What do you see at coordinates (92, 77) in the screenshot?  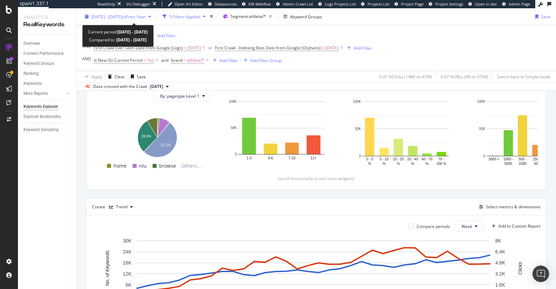 I see `button: Apply` at bounding box center [92, 77].